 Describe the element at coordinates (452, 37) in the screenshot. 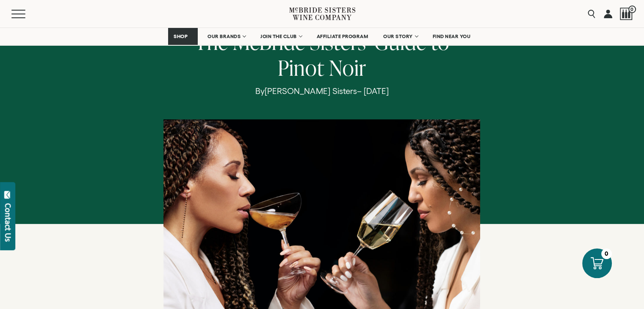

I see `span: FIND NEAR YOU` at that location.